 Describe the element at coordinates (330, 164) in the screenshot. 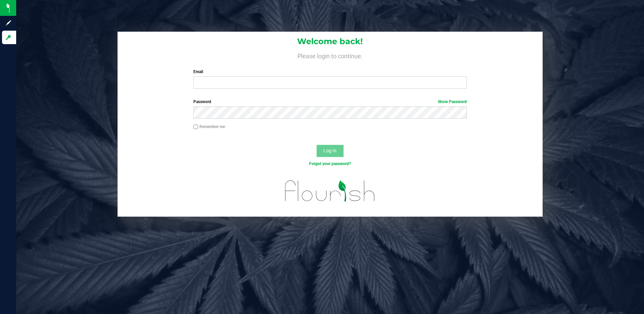

I see `a: Forgot your password?` at that location.